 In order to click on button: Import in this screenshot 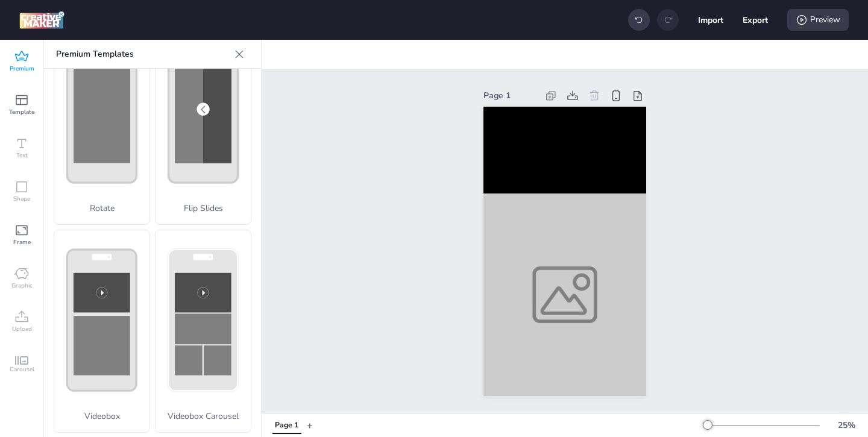, I will do `click(711, 20)`.